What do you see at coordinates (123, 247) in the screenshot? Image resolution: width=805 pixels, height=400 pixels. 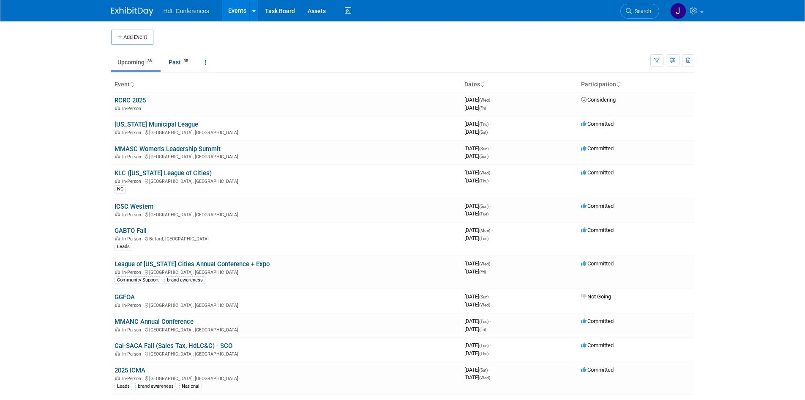 I see `div: Leads` at bounding box center [123, 247].